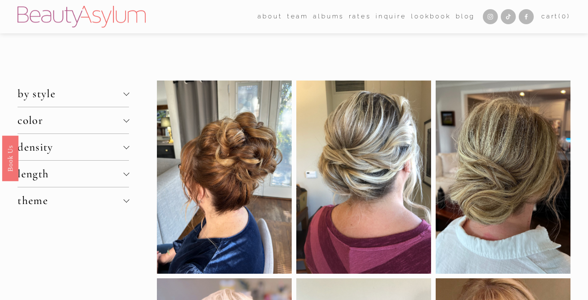 Image resolution: width=588 pixels, height=300 pixels. I want to click on span: about, so click(269, 17).